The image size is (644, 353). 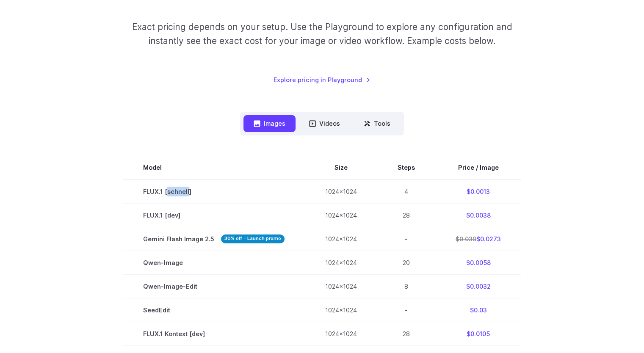 I want to click on td: FLUX.1 [dev], so click(x=214, y=215).